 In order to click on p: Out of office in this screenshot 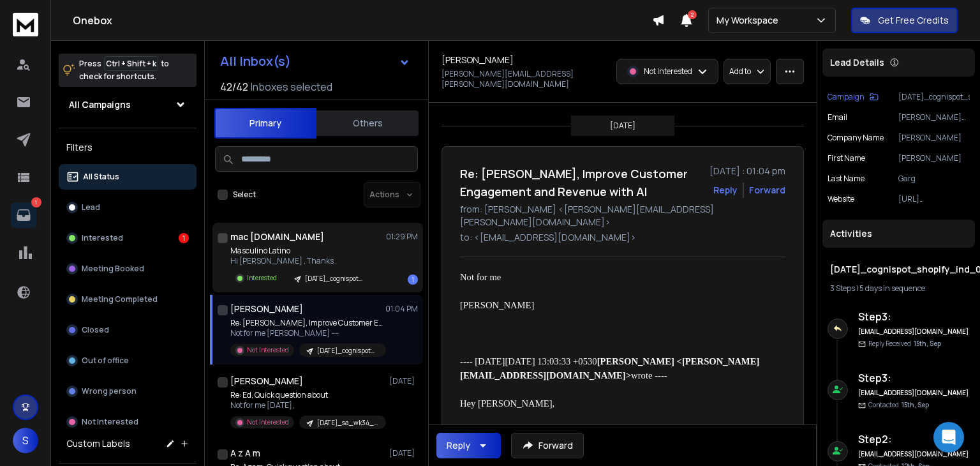, I will do `click(105, 361)`.